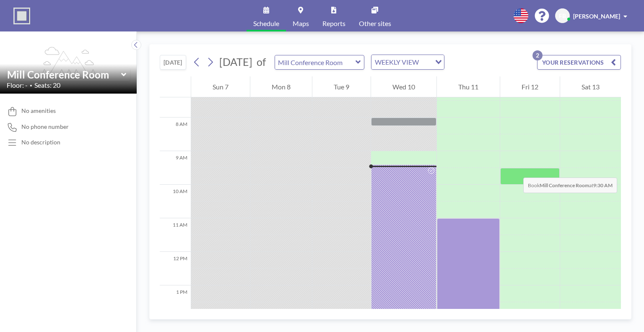 This screenshot has height=332, width=644. What do you see at coordinates (281, 87) in the screenshot?
I see `div: Mon 8` at bounding box center [281, 87].